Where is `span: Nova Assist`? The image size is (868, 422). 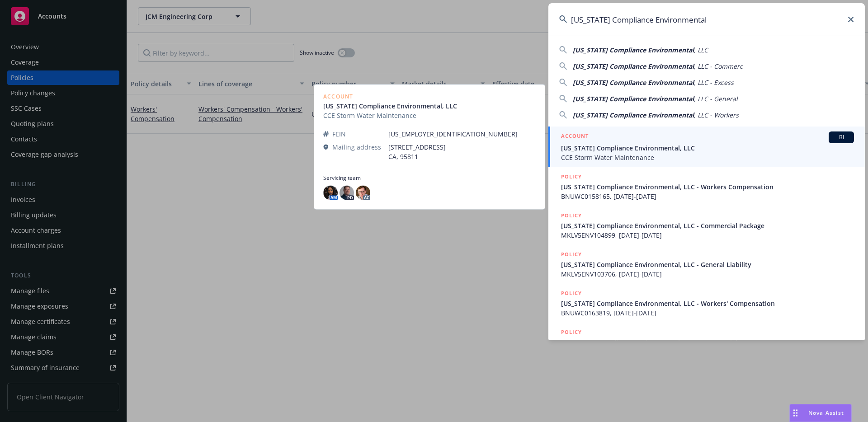
span: Nova Assist is located at coordinates (826, 413).